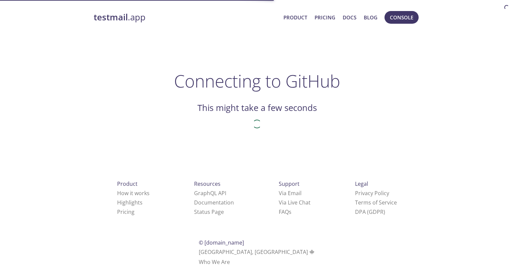 Image resolution: width=514 pixels, height=276 pixels. What do you see at coordinates (370, 212) in the screenshot?
I see `a: DPA (GDPR)` at bounding box center [370, 212].